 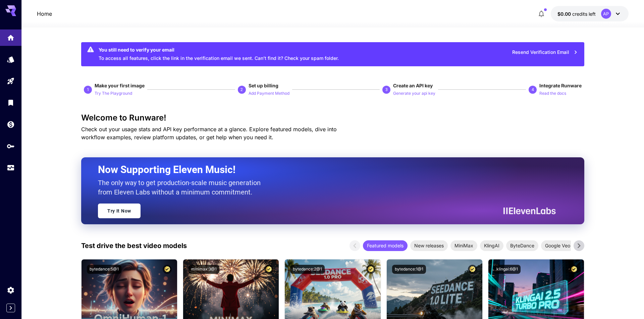 What do you see at coordinates (576, 14) in the screenshot?
I see `div: $0.00` at bounding box center [576, 14].